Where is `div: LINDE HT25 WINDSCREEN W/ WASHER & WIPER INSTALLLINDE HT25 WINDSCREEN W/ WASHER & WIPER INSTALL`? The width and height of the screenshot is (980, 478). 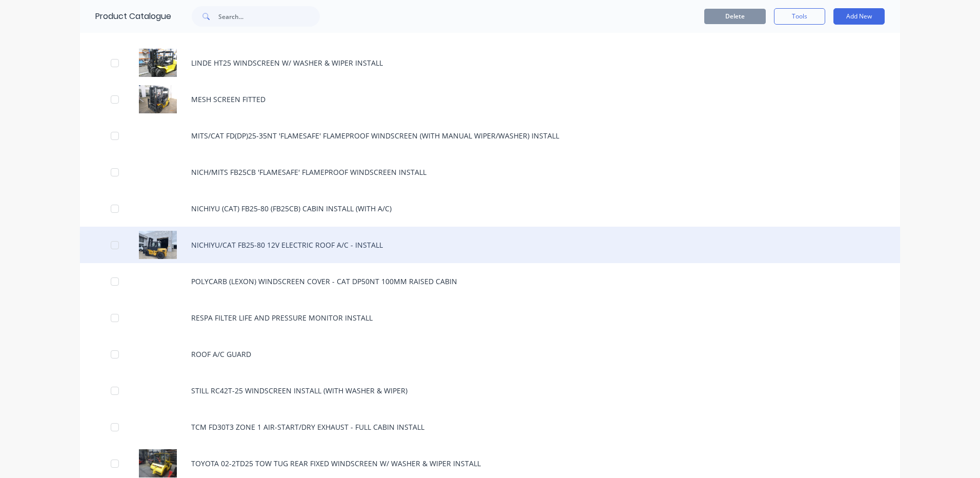
div: LINDE HT25 WINDSCREEN W/ WASHER & WIPER INSTALLLINDE HT25 WINDSCREEN W/ WASHER & WIPER INSTALL is located at coordinates (490, 63).